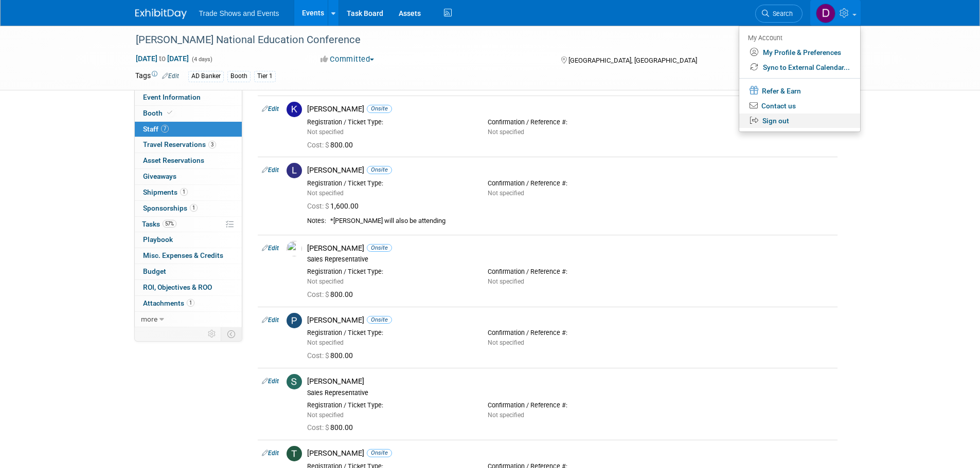  I want to click on span: Trade Shows and Events, so click(239, 14).